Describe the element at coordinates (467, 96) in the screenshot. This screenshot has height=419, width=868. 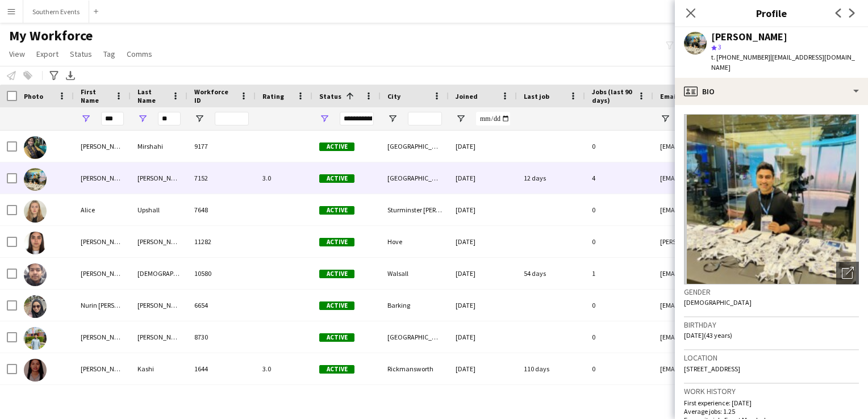
I see `span: Joined` at that location.